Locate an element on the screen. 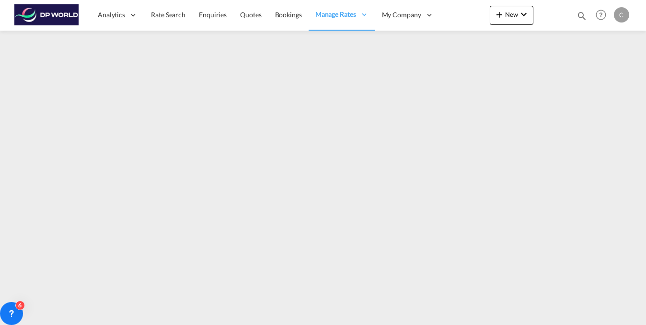  span: Help is located at coordinates (601, 15).